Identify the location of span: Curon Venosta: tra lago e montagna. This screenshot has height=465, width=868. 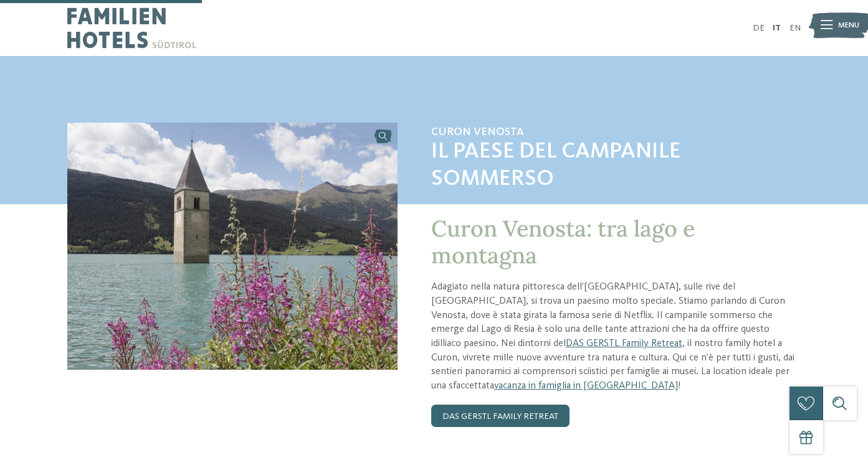
(563, 242).